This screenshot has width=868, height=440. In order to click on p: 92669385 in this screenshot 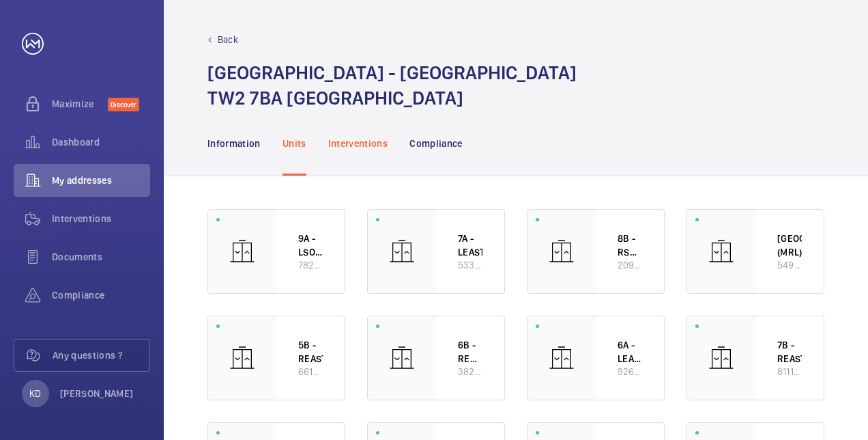, I will do `click(630, 371)`.